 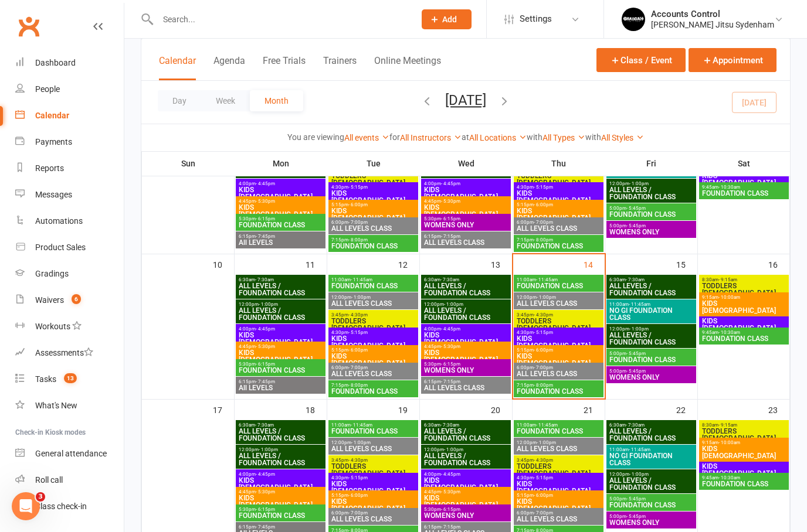 What do you see at coordinates (543, 222) in the screenshot?
I see `span: - 7:00pm` at bounding box center [543, 222].